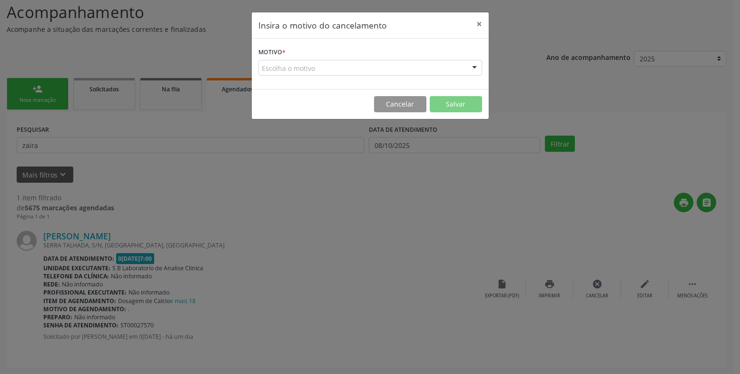 This screenshot has height=374, width=740. Describe the element at coordinates (400, 104) in the screenshot. I see `button: Cancelar` at that location.